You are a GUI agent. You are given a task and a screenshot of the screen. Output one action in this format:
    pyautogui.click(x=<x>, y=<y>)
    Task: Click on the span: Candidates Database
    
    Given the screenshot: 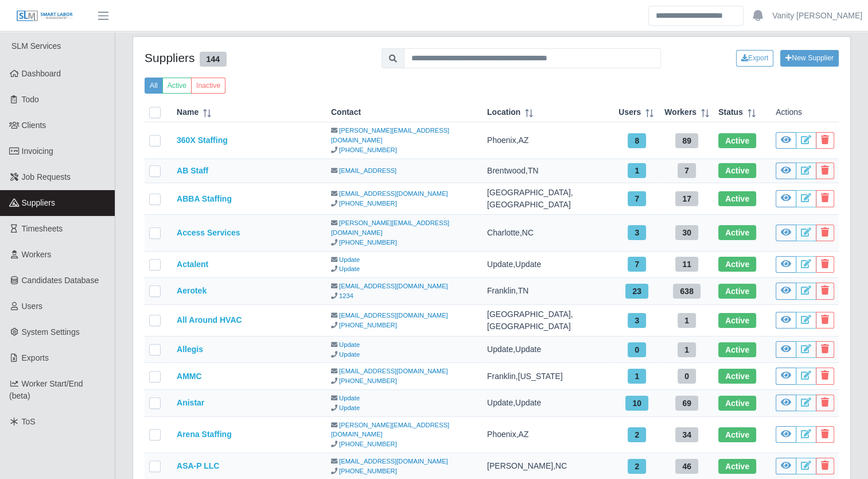 What is the action you would take?
    pyautogui.click(x=60, y=280)
    